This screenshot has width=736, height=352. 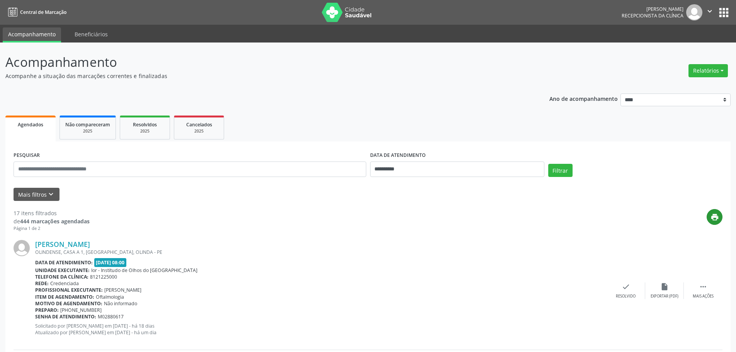 What do you see at coordinates (62, 277) in the screenshot?
I see `b: Telefone da clínica:` at bounding box center [62, 277].